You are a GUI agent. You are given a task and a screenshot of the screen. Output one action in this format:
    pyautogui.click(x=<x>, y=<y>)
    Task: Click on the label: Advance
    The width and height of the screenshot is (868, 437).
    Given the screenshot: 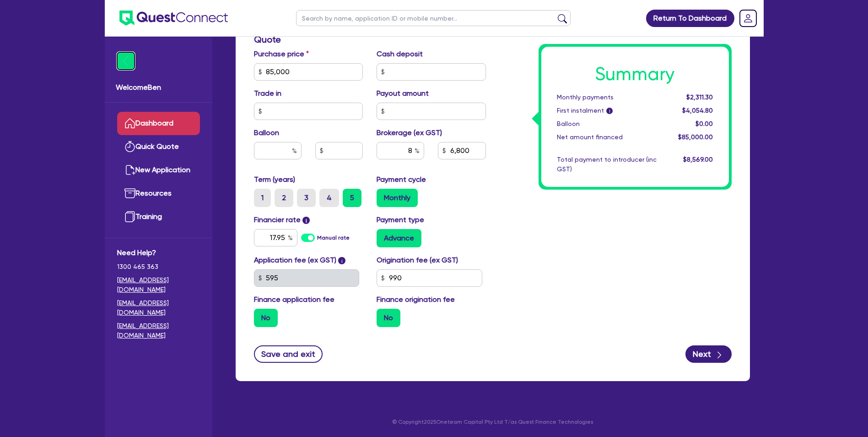 What is the action you would take?
    pyautogui.click(x=399, y=238)
    